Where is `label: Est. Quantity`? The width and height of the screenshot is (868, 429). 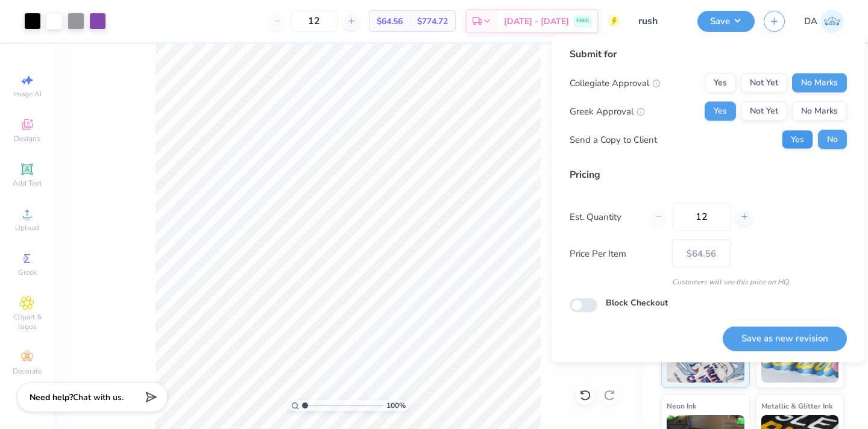
label: Est. Quantity is located at coordinates (605, 216).